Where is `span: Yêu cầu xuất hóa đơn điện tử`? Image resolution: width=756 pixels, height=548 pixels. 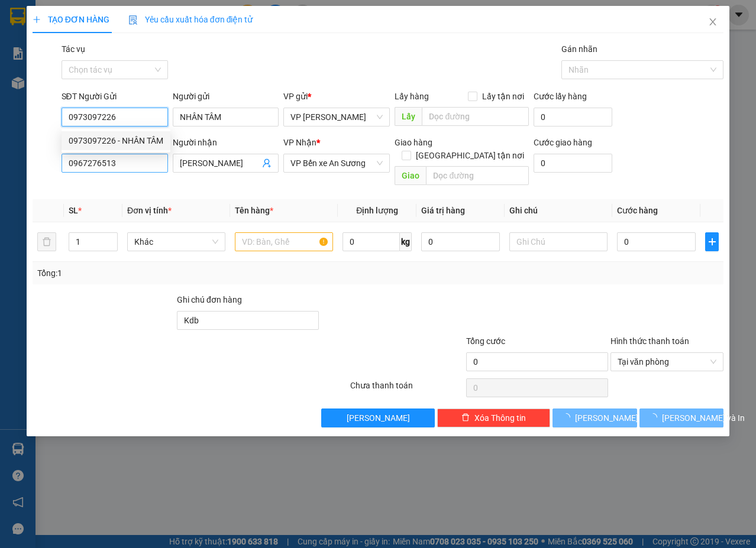 span: Yêu cầu xuất hóa đơn điện tử is located at coordinates (190, 19).